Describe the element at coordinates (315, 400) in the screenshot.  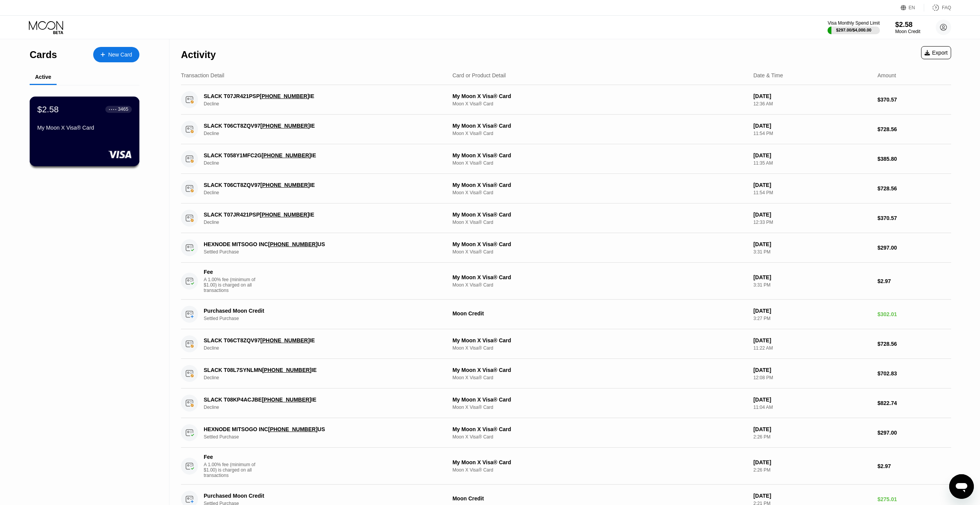
I see `div: SLACK T08KP4ACJBE IE` at that location.